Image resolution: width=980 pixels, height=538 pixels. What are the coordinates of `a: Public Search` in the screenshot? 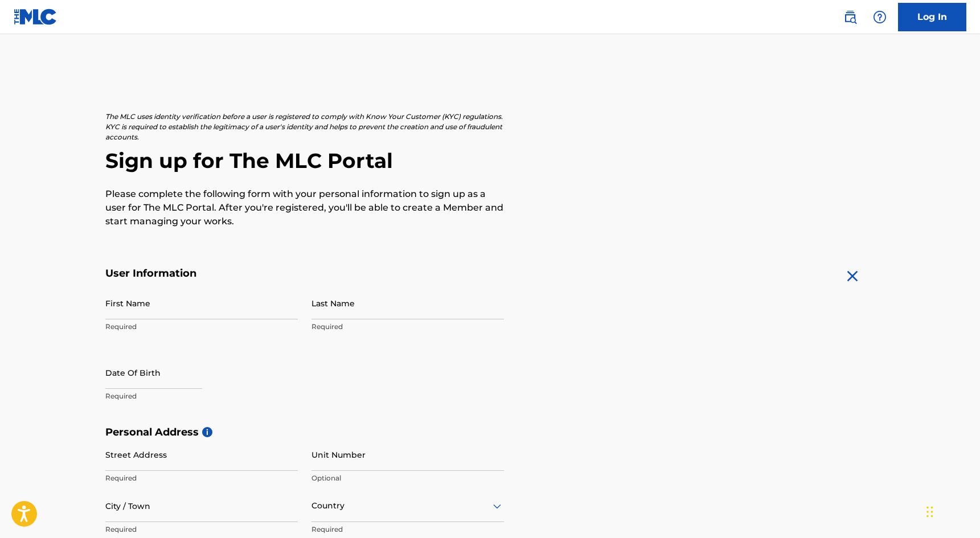 It's located at (851, 17).